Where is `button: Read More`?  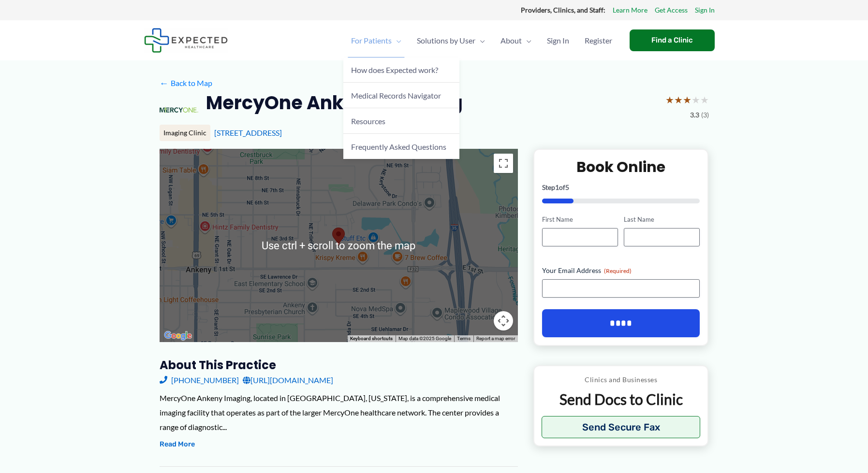 button: Read More is located at coordinates (177, 444).